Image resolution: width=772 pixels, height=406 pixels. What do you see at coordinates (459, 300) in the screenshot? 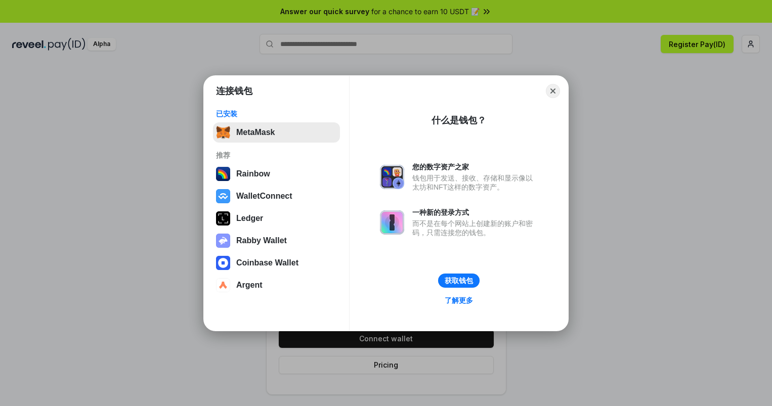
I see `div: 了解更多` at bounding box center [459, 300].